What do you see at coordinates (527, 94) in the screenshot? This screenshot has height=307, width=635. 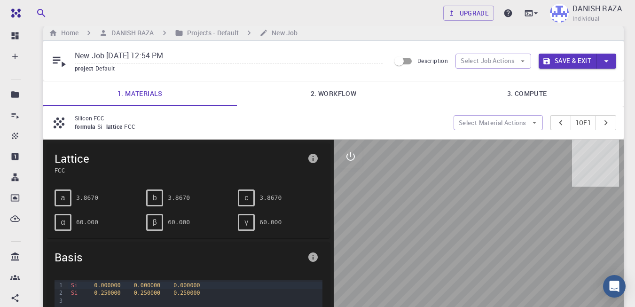 I see `a: 3. Compute` at bounding box center [527, 94].